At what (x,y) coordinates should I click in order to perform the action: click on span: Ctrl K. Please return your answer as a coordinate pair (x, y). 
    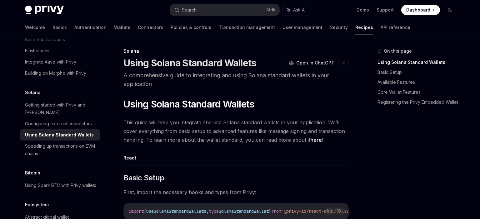
    Looking at the image, I should click on (271, 10).